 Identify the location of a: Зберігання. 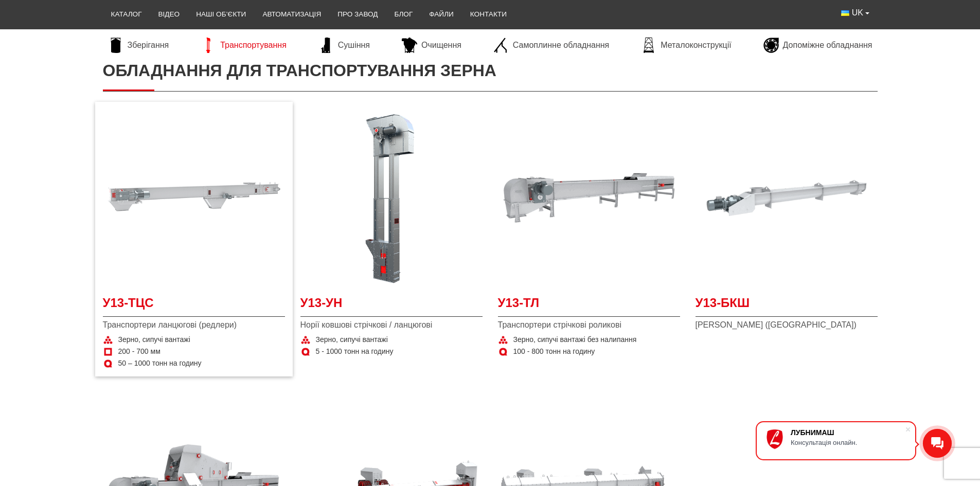
(139, 45).